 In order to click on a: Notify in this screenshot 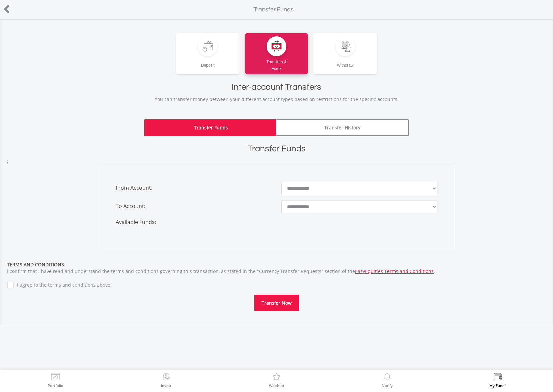, I will do `click(387, 380)`.